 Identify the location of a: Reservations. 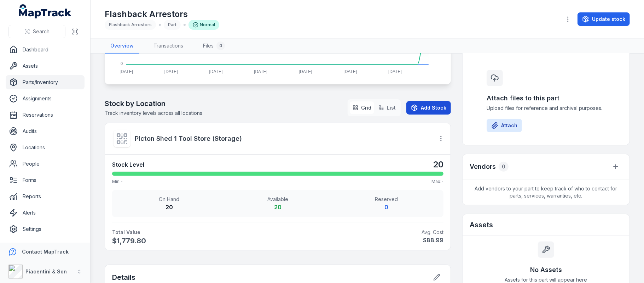
(45, 115).